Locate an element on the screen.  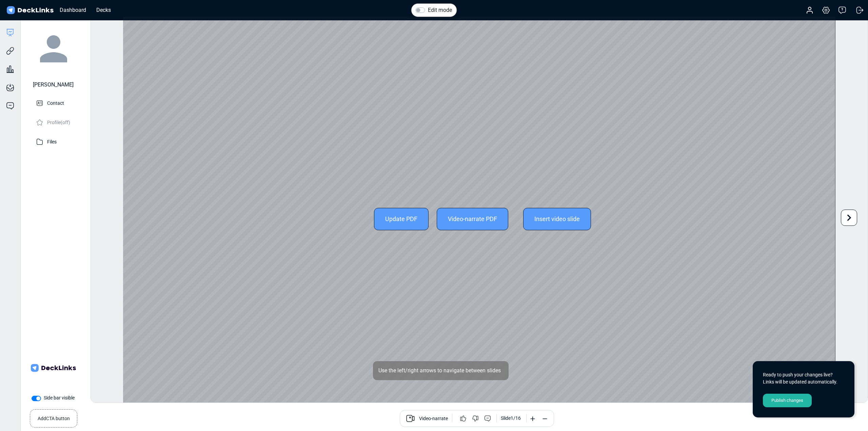
p: Files is located at coordinates (52, 141).